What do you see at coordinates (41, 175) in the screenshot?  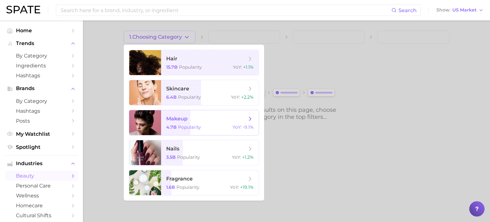 I see `a: beauty` at bounding box center [41, 175].